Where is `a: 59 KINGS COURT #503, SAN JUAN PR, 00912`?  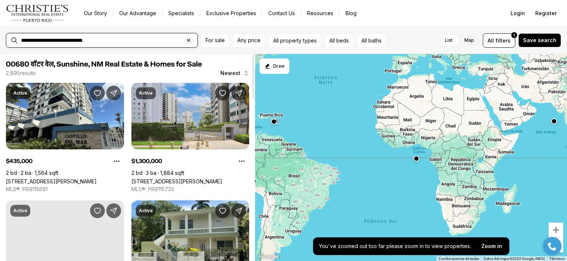
a: 59 KINGS COURT #503, SAN JUAN PR, 00912 is located at coordinates (177, 181).